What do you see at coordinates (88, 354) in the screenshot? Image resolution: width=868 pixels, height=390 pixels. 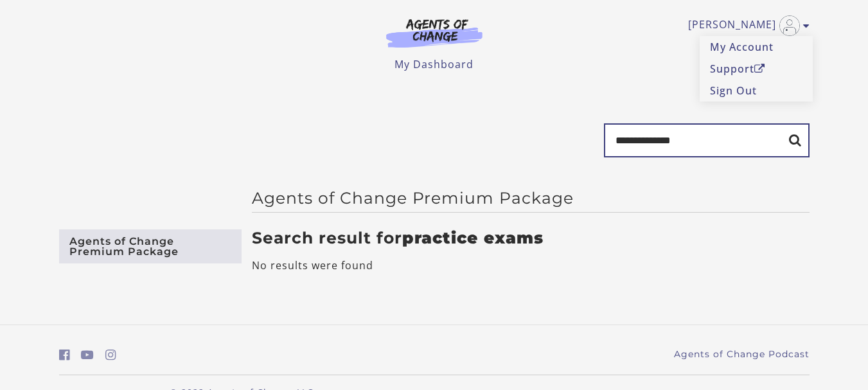 I see `a: https://www.youtube.com/c/AgentsofChangeTestPrepbyMeaganMitchell (Open in a new window)` at bounding box center [88, 354].